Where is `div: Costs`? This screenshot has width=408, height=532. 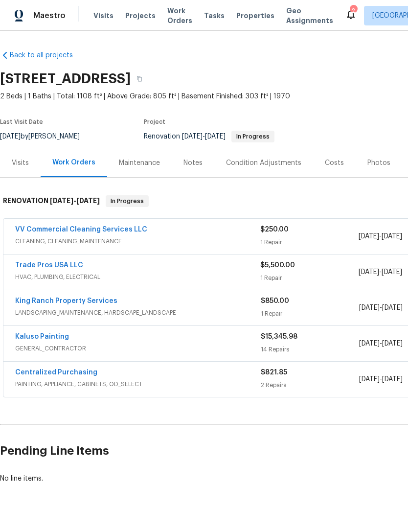 div: Costs is located at coordinates (334, 163).